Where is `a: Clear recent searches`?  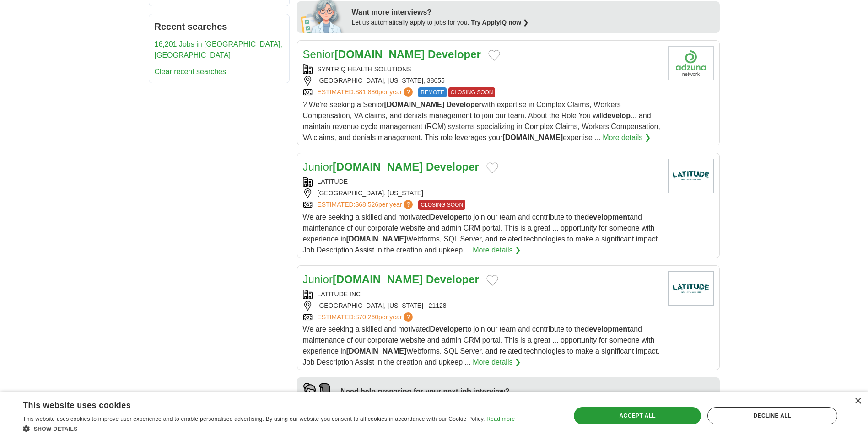 a: Clear recent searches is located at coordinates (190, 72).